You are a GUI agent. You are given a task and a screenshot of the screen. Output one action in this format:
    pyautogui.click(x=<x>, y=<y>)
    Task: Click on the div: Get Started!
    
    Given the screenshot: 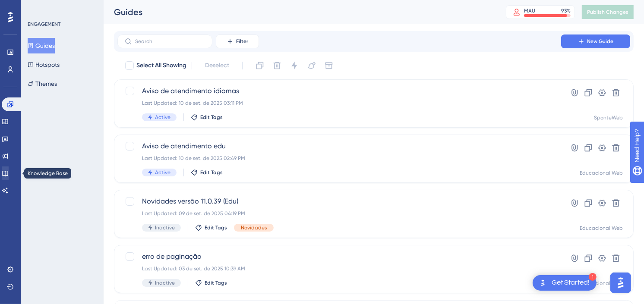 What is the action you would take?
    pyautogui.click(x=571, y=283)
    